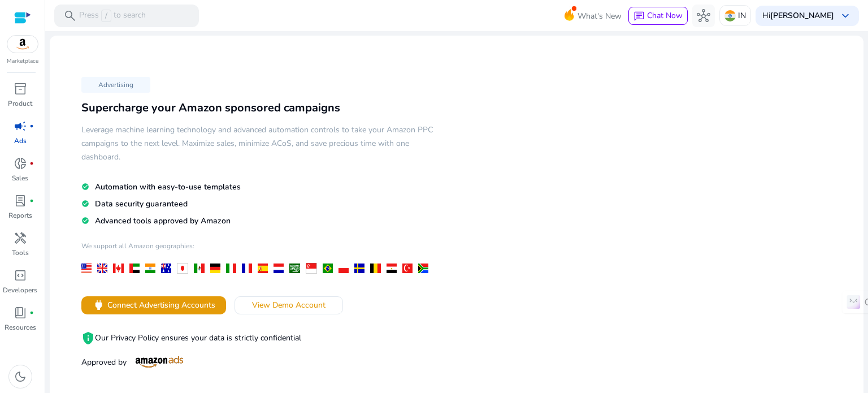 The image size is (868, 393). What do you see at coordinates (258, 362) in the screenshot?
I see `p: Approved by` at bounding box center [258, 362].